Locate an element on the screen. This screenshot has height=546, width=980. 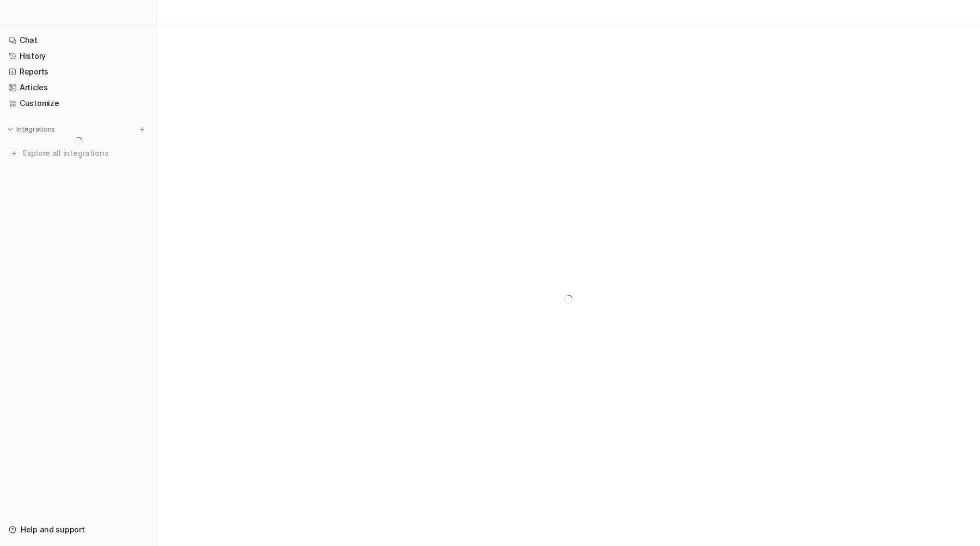
img: expand menu is located at coordinates (10, 129).